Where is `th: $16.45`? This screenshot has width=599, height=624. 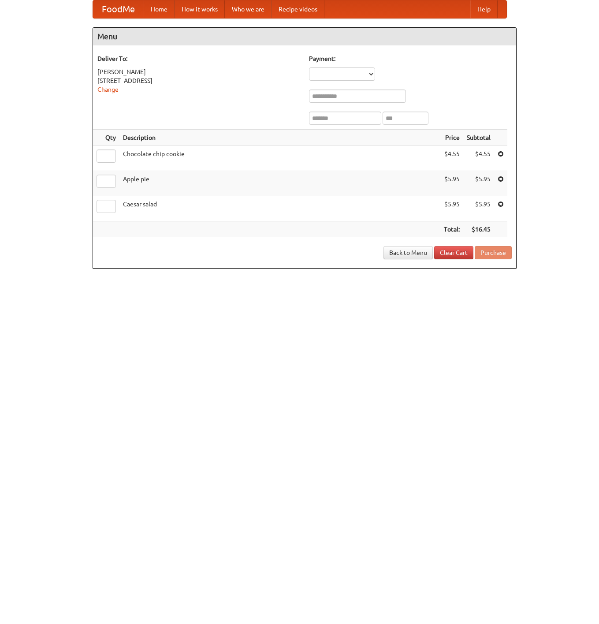 th: $16.45 is located at coordinates (479, 229).